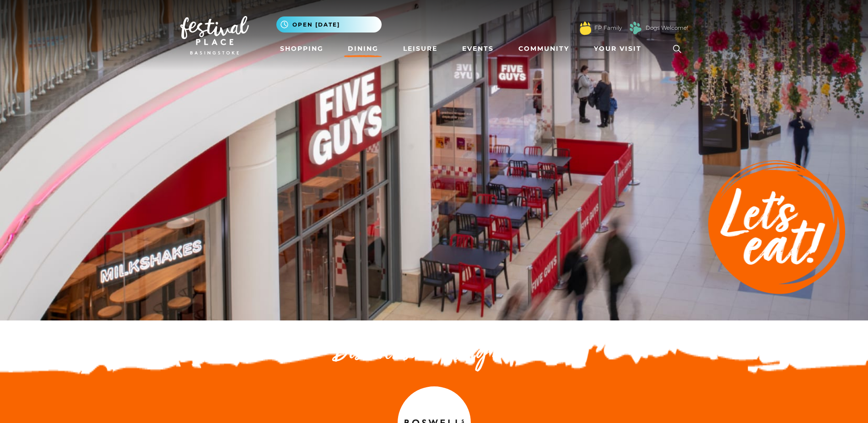 This screenshot has width=868, height=423. I want to click on a: Dining, so click(363, 48).